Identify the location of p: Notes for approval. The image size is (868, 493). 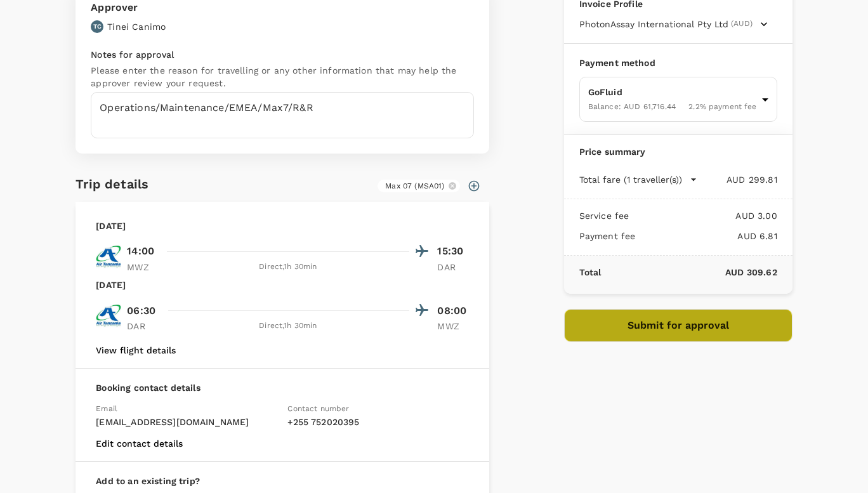
(282, 54).